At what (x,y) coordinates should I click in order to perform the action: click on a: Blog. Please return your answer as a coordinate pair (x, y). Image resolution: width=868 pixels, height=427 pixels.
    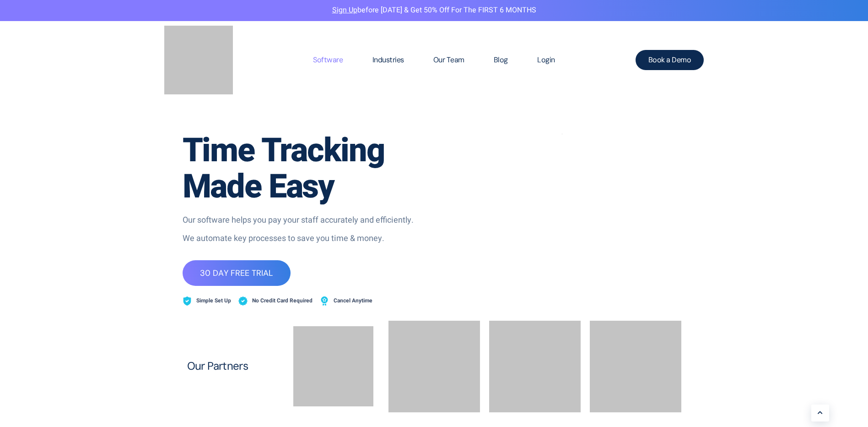
    Looking at the image, I should click on (501, 60).